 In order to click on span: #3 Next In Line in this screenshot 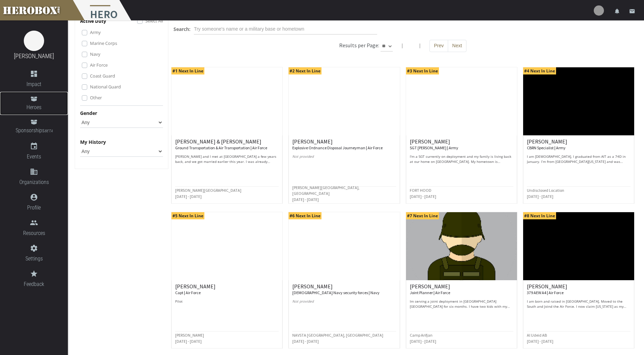, I will do `click(422, 71)`.